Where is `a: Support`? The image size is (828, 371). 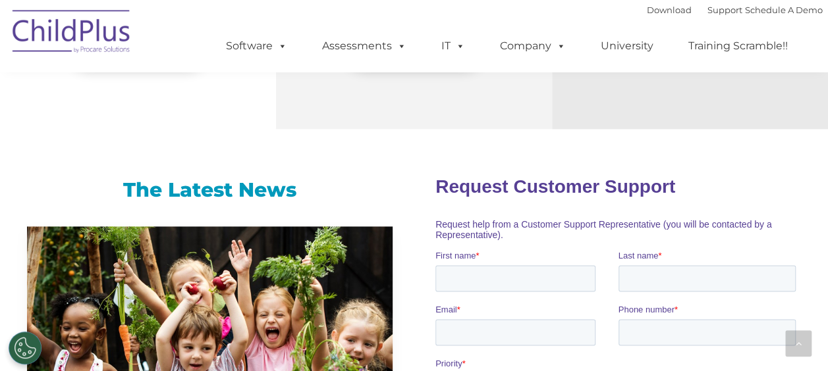 a: Support is located at coordinates (724, 10).